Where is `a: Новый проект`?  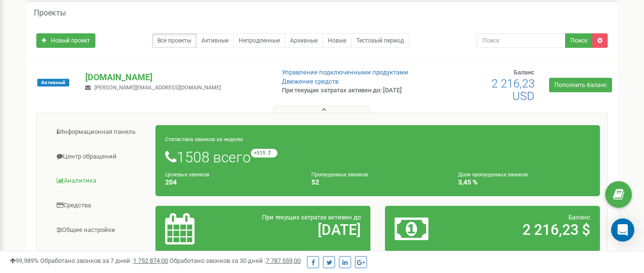 a: Новый проект is located at coordinates (66, 40).